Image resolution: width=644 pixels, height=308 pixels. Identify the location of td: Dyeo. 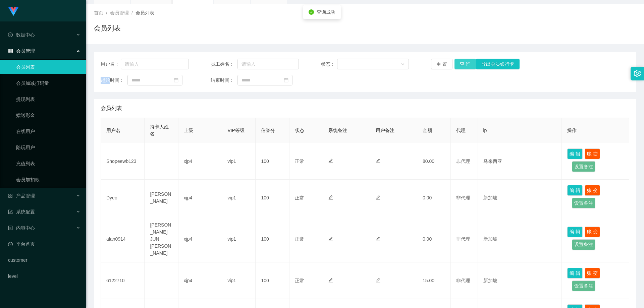
(123, 198).